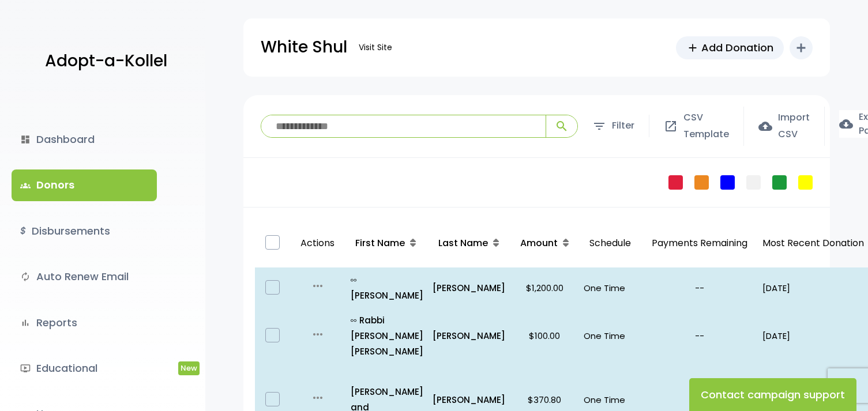 This screenshot has height=411, width=868. What do you see at coordinates (463, 243) in the screenshot?
I see `span: Last Name` at bounding box center [463, 243].